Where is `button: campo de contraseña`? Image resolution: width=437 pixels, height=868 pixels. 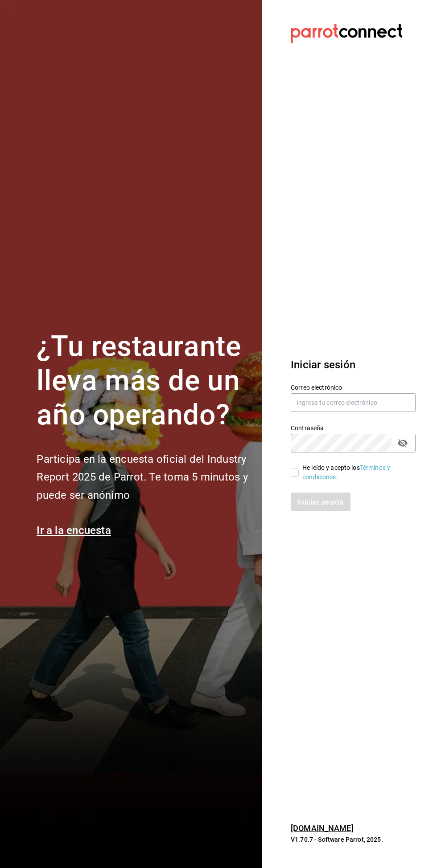 button: campo de contraseña is located at coordinates (402, 443).